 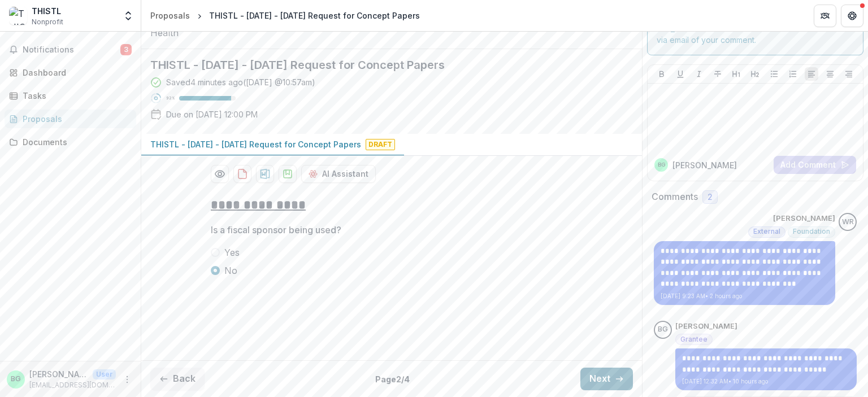 What do you see at coordinates (47, 11) in the screenshot?
I see `div: THISTL` at bounding box center [47, 11].